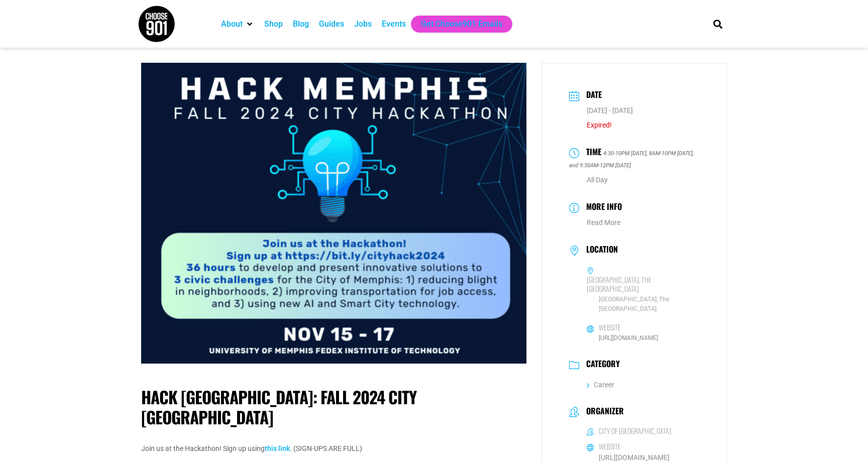 This screenshot has height=463, width=868. Describe the element at coordinates (599, 251) in the screenshot. I see `h3: Location` at that location.